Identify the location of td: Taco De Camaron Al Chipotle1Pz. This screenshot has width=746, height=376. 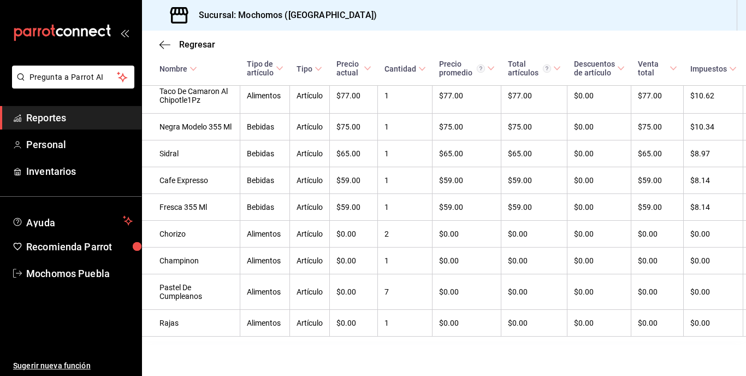
(191, 96).